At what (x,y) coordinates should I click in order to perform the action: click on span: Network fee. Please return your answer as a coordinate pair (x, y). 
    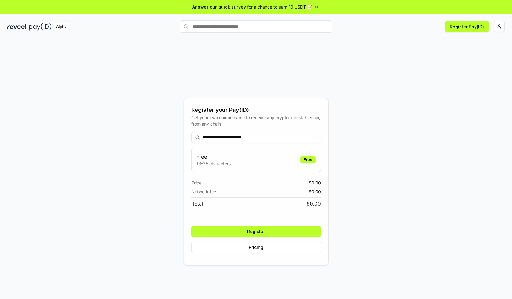
    Looking at the image, I should click on (204, 191).